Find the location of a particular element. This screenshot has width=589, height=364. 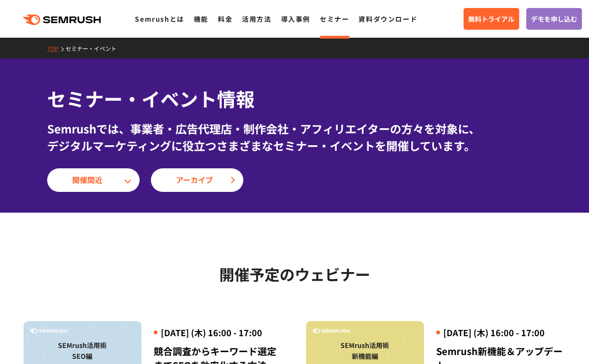

a: デモを申し込む is located at coordinates (554, 19).